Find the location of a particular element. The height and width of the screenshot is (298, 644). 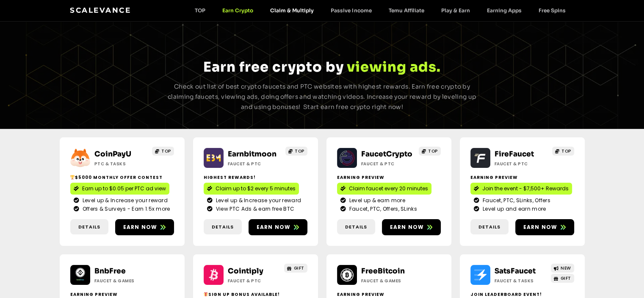

span: Faucet, PTC, Offers, SLinks is located at coordinates (382, 209).